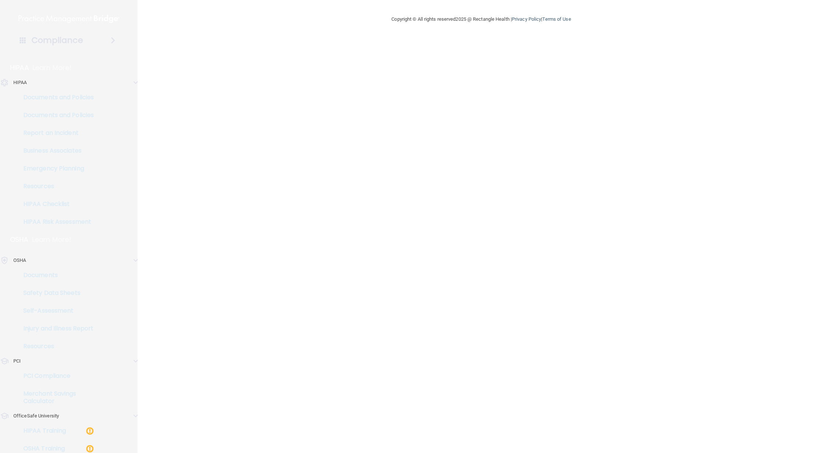  Describe the element at coordinates (90, 431) in the screenshot. I see `img: warning-circle.0cc9ac19.png` at that location.